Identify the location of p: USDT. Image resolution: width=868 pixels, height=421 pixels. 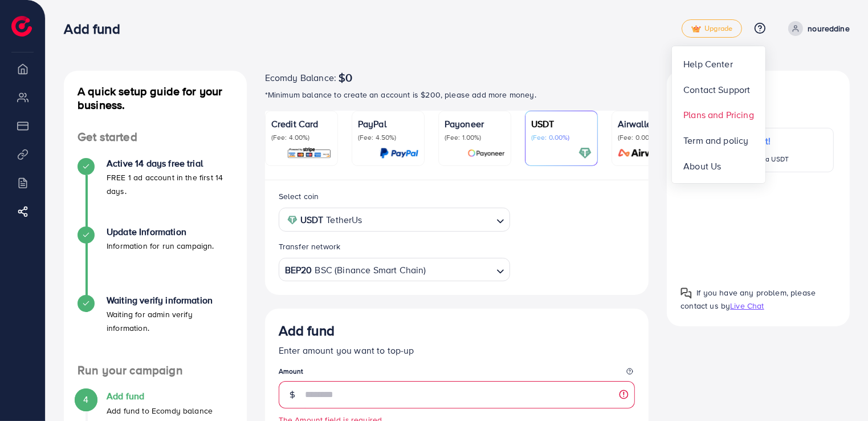
(561, 124).